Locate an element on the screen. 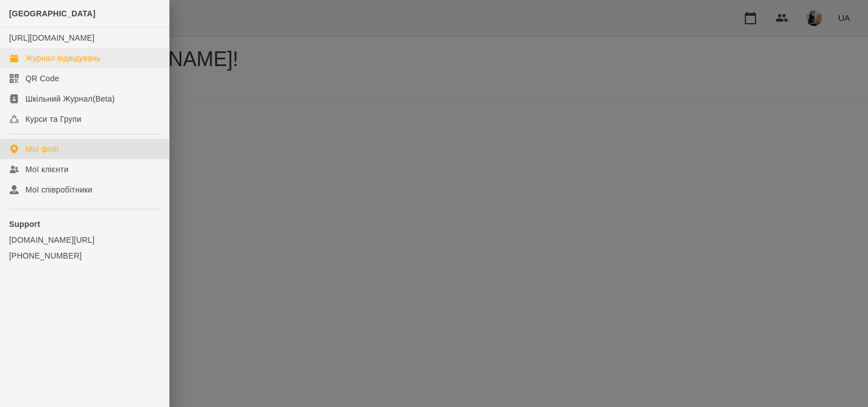 This screenshot has height=407, width=868. div: Мої філії is located at coordinates (42, 149).